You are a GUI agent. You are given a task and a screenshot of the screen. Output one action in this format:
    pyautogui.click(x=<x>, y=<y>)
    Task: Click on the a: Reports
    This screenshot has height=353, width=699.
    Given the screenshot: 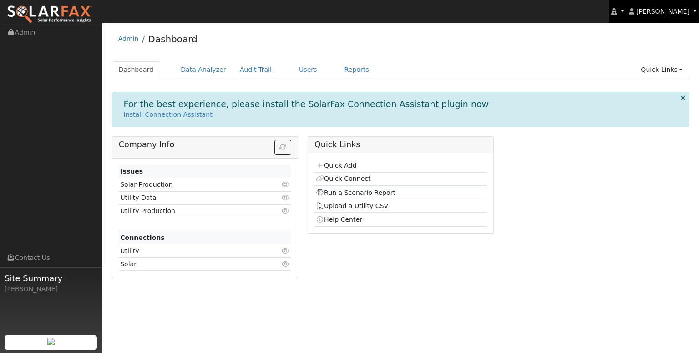 What is the action you would take?
    pyautogui.click(x=357, y=70)
    